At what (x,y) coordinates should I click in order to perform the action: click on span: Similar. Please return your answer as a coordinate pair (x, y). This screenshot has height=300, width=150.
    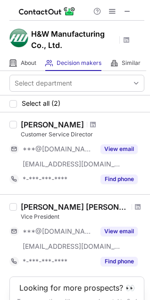
    Looking at the image, I should click on (131, 63).